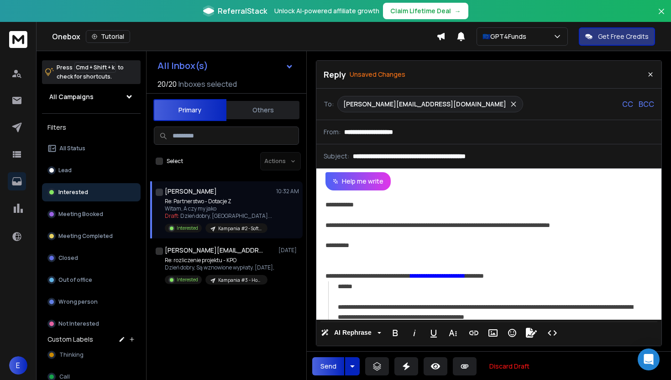 This screenshot has height=380, width=671. What do you see at coordinates (415, 333) in the screenshot?
I see `button: Italic (⌘I)` at bounding box center [415, 333].